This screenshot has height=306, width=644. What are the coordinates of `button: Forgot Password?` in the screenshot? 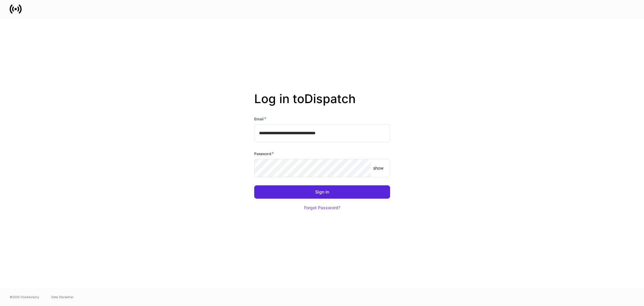 It's located at (322, 208).